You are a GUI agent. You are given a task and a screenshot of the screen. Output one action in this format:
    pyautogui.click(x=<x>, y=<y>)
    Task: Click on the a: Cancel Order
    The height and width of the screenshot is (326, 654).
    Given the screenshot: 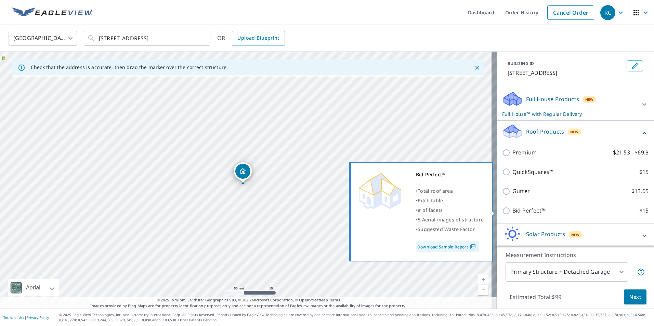 What is the action you would take?
    pyautogui.click(x=571, y=13)
    